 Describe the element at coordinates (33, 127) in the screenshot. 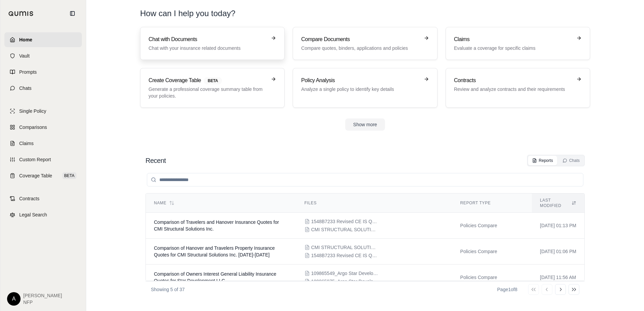

I see `span: Comparisons` at that location.